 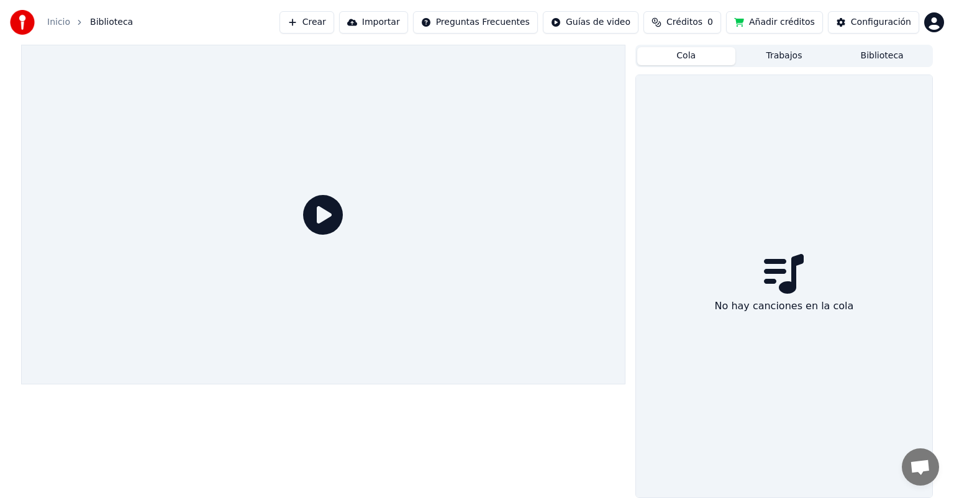 I want to click on nav: breadcrumb, so click(x=90, y=22).